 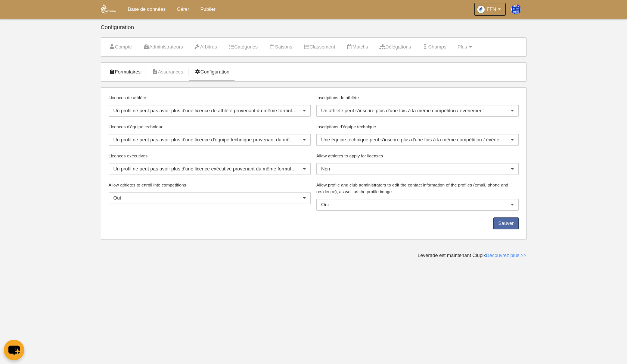 I want to click on span: Plus, so click(x=462, y=47).